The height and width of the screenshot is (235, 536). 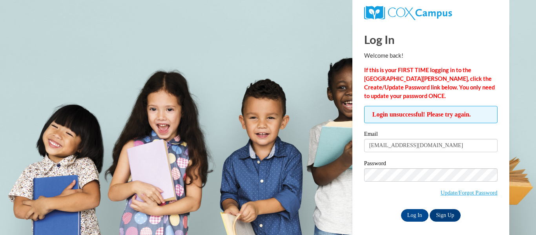 What do you see at coordinates (408, 13) in the screenshot?
I see `img: COX Campus` at bounding box center [408, 13].